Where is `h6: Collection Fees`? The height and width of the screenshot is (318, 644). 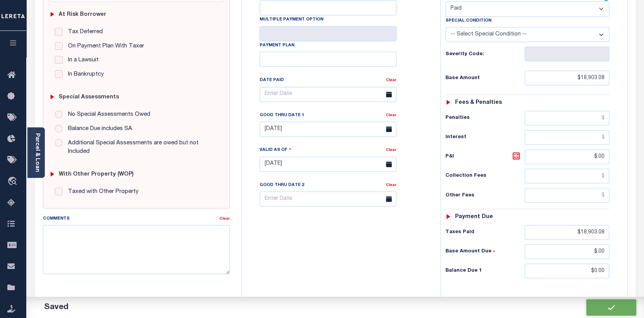 h6: Collection Fees is located at coordinates (485, 176).